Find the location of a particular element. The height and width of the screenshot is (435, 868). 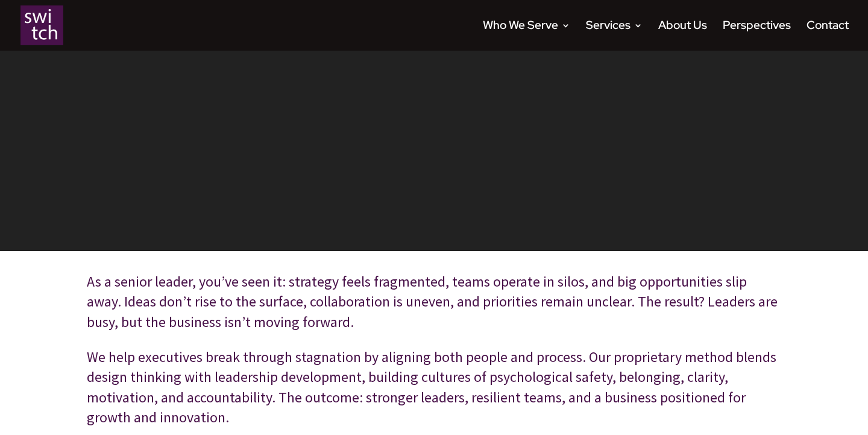

p: As a senior leader, you’ve seen it: strategy feels fragmented, teams operate in silos, and big op... is located at coordinates (434, 309).